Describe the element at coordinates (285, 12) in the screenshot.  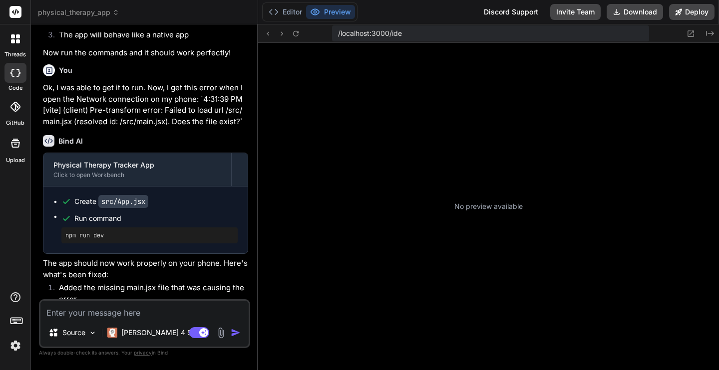
I see `button: Editor` at that location.